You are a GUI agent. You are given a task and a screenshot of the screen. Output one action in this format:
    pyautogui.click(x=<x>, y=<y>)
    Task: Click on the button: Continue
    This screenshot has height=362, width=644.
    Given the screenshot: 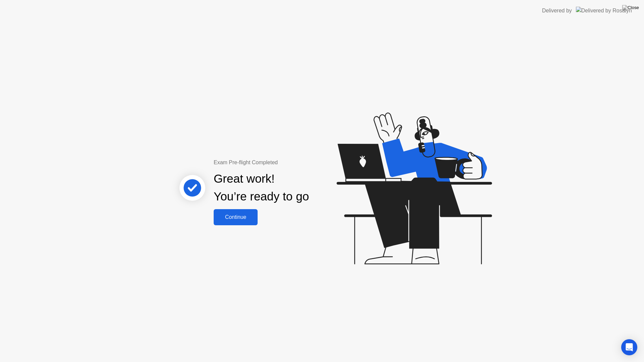 What is the action you would take?
    pyautogui.click(x=235, y=217)
    